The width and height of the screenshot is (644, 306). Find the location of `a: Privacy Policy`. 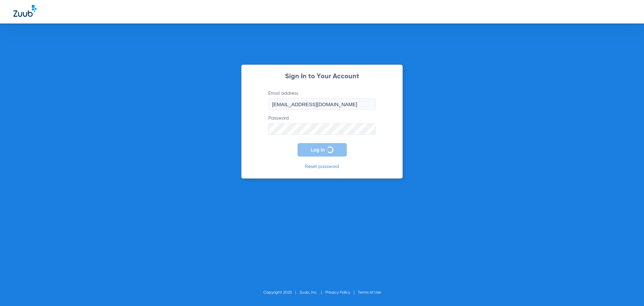

a: Privacy Policy is located at coordinates (338, 293).